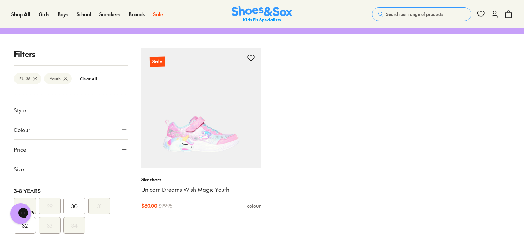  What do you see at coordinates (110, 14) in the screenshot?
I see `span: Sneakers` at bounding box center [110, 14].